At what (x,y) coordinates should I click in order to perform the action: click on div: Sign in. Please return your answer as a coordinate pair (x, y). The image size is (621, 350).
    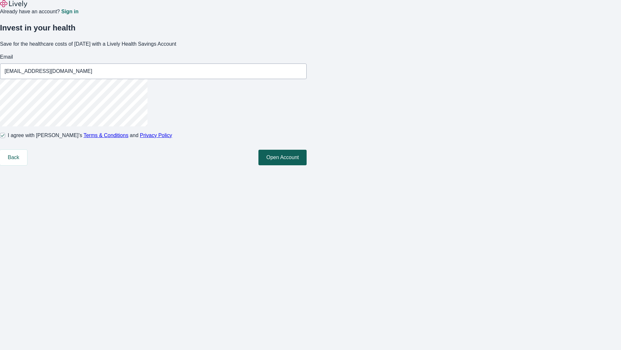
    Looking at the image, I should click on (70, 12).